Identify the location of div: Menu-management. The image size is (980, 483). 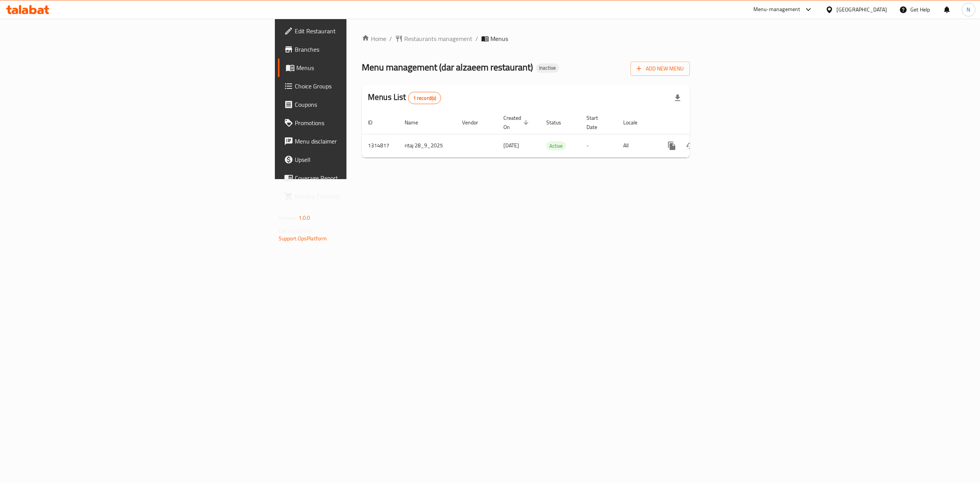
(777, 10).